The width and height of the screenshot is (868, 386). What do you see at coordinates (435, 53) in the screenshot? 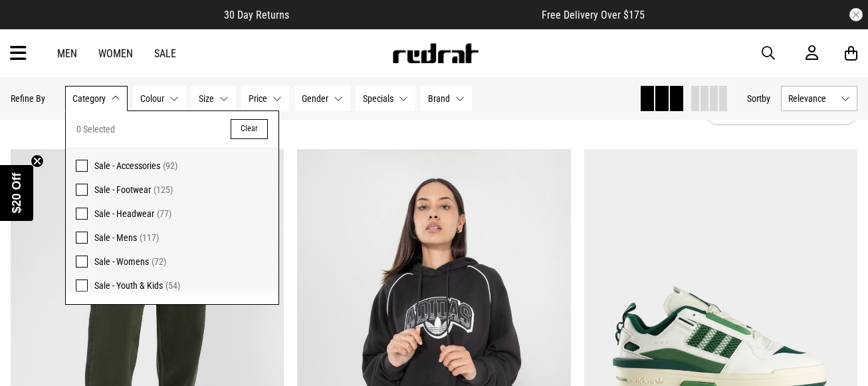
I see `img: Redrat logo` at bounding box center [435, 53].